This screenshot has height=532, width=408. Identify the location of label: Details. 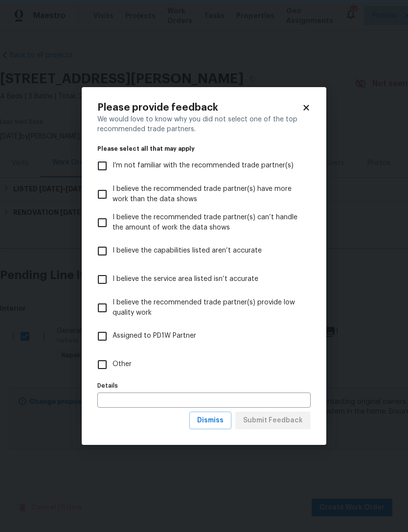
(204, 386).